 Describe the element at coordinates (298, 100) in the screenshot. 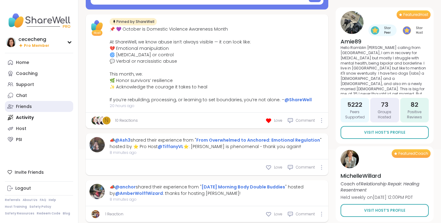

I see `a: @ShareWell` at that location.